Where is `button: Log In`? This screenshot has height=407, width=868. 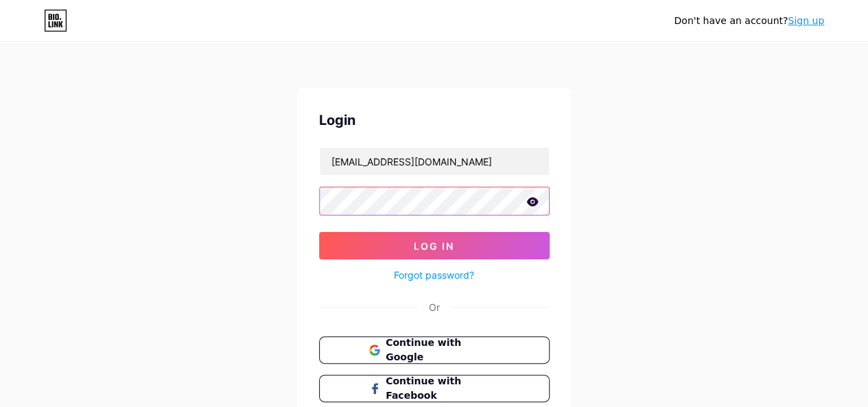
button: Log In is located at coordinates (434, 246).